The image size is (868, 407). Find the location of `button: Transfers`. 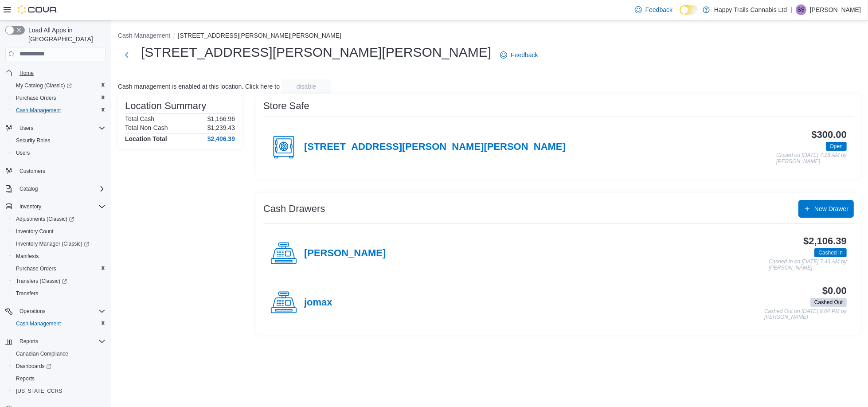

button: Transfers is located at coordinates (59, 293).